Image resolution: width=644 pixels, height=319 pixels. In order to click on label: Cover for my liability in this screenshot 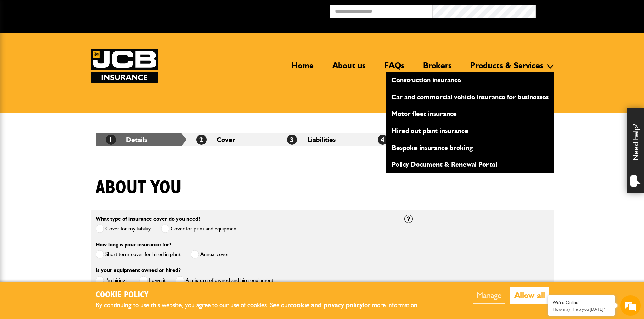, I will do `click(123, 229)`.